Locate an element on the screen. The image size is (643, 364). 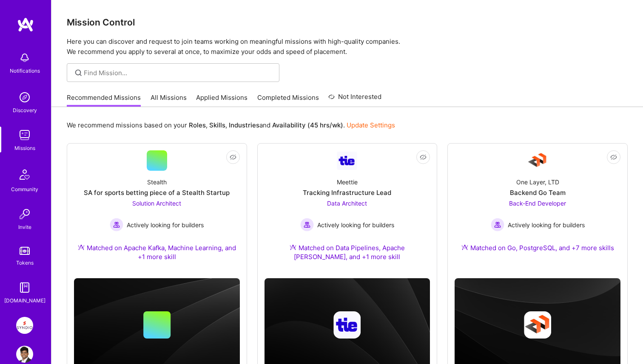
input: Find Mission... is located at coordinates (178, 73).